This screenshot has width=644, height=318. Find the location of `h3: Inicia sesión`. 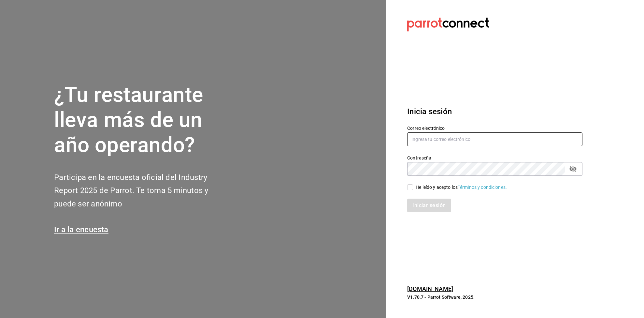

h3: Inicia sesión is located at coordinates (495, 112).